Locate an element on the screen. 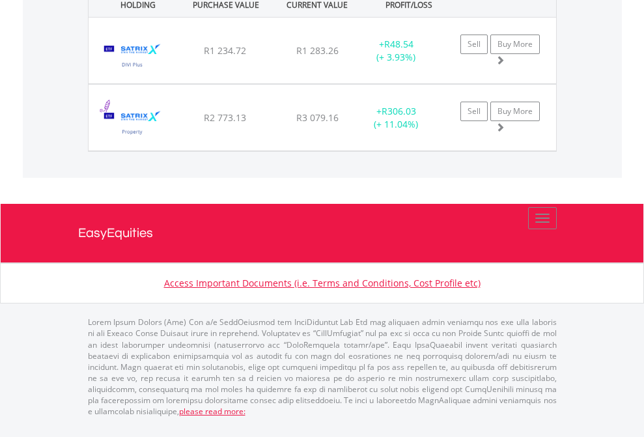 The image size is (644, 437). div: + (+ 11.04%) is located at coordinates (396, 118).